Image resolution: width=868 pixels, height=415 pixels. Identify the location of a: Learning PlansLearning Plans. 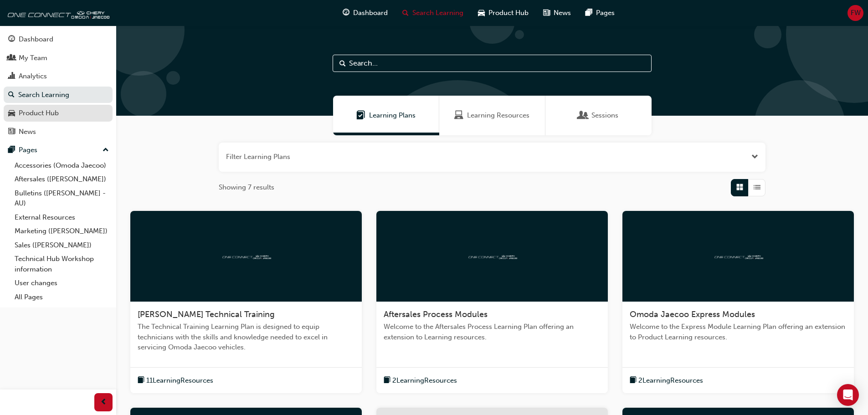
(386, 116).